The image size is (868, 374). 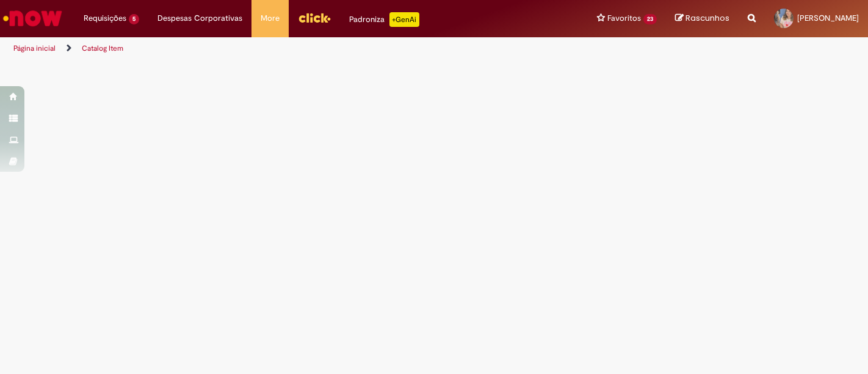 I want to click on span: 23, so click(x=650, y=19).